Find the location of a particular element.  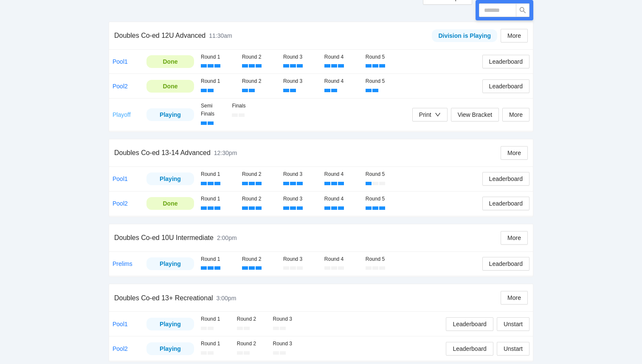

span: search is located at coordinates (523, 11).